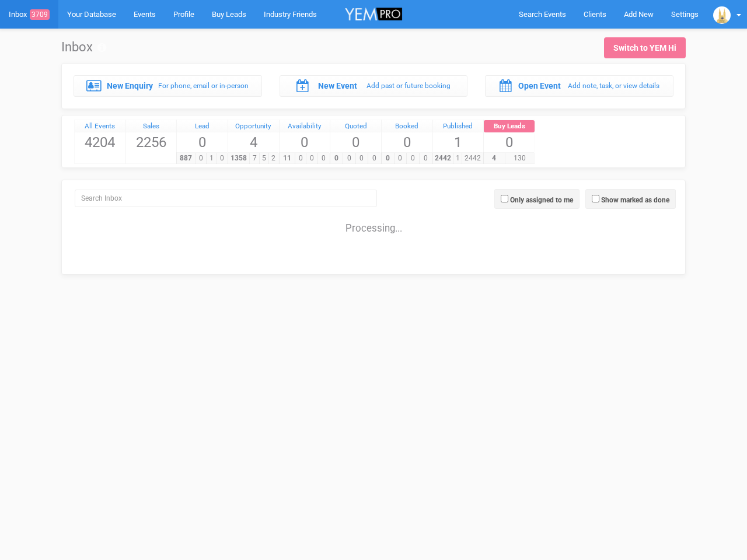 This screenshot has height=560, width=747. I want to click on a: Availability, so click(304, 127).